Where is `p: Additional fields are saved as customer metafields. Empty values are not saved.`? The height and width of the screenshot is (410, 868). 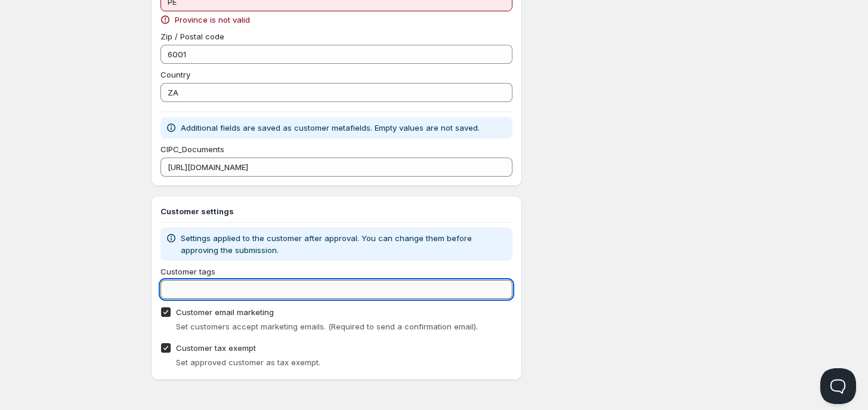
p: Additional fields are saved as customer metafields. Empty values are not saved. is located at coordinates (330, 128).